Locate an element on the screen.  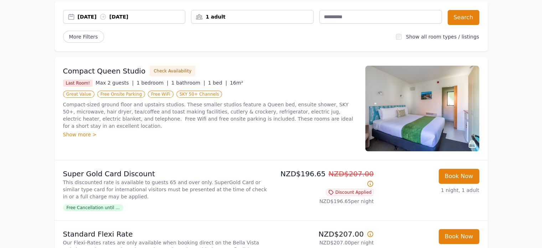
label: Show all room types / listings is located at coordinates (442, 37).